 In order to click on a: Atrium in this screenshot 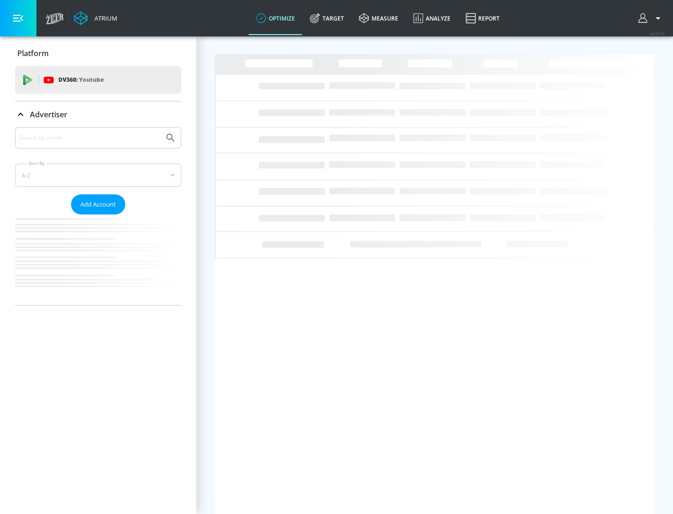, I will do `click(95, 18)`.